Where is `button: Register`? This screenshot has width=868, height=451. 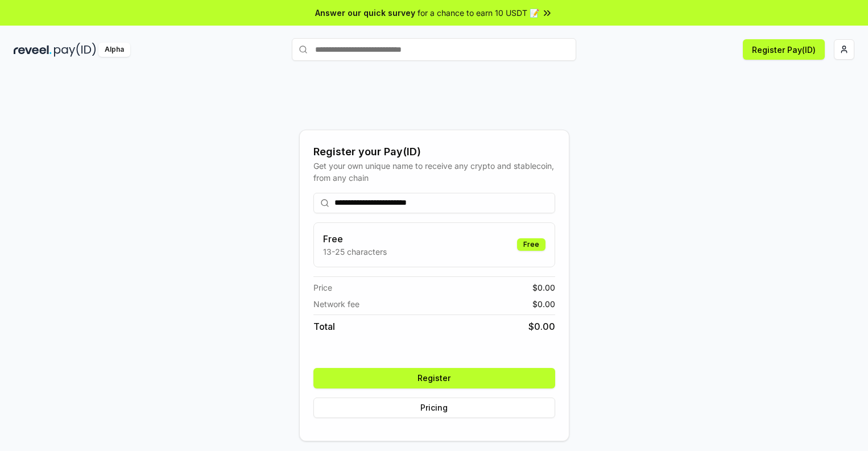 button: Register is located at coordinates (434, 378).